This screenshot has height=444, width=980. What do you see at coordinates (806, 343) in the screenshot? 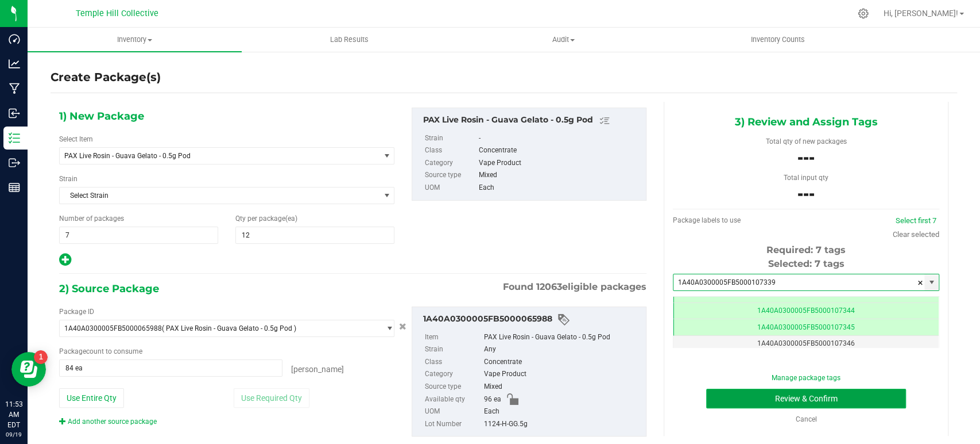
I see `span: 1A40A0300005FB5000107346` at bounding box center [806, 343].